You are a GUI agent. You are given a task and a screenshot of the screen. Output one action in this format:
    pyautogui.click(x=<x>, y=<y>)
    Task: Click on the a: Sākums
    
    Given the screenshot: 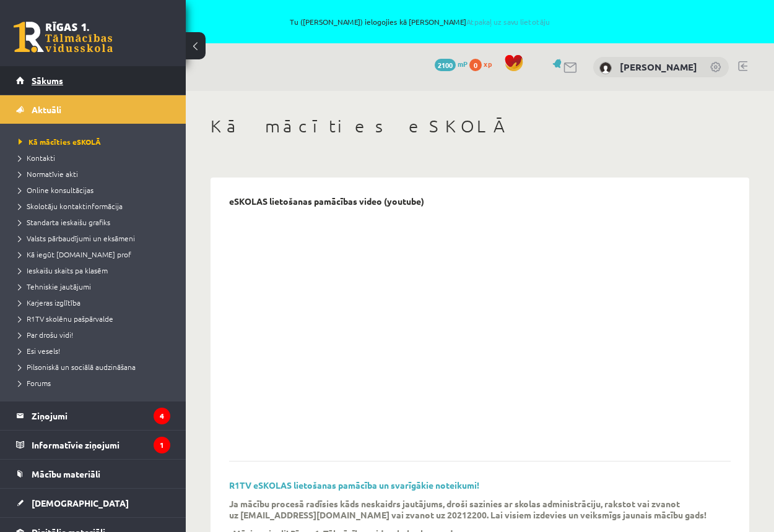 What is the action you would take?
    pyautogui.click(x=93, y=81)
    